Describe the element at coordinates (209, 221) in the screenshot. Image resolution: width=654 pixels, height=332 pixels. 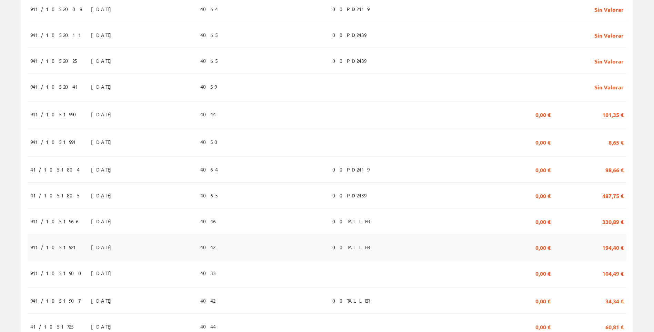
I see `span: 4046` at that location.